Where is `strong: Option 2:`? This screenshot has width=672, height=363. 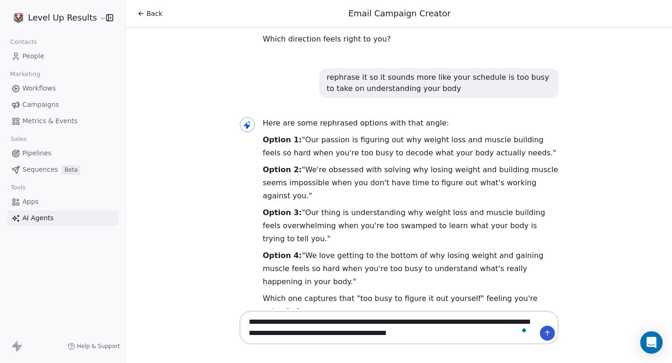
strong: Option 2: is located at coordinates (282, 169).